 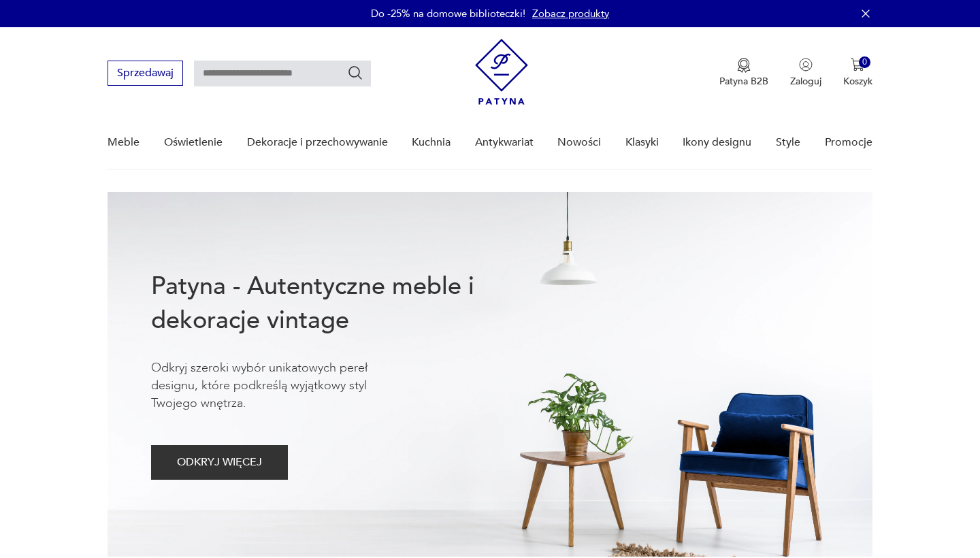 I want to click on a: Ikony designu, so click(x=716, y=142).